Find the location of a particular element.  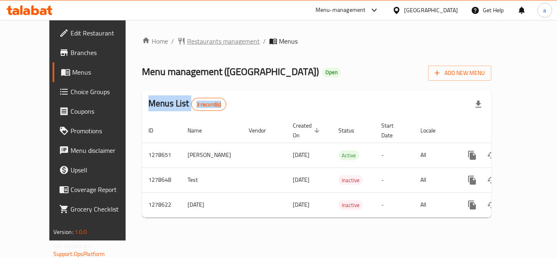

span: Grocery Checklist is located at coordinates (103, 209).